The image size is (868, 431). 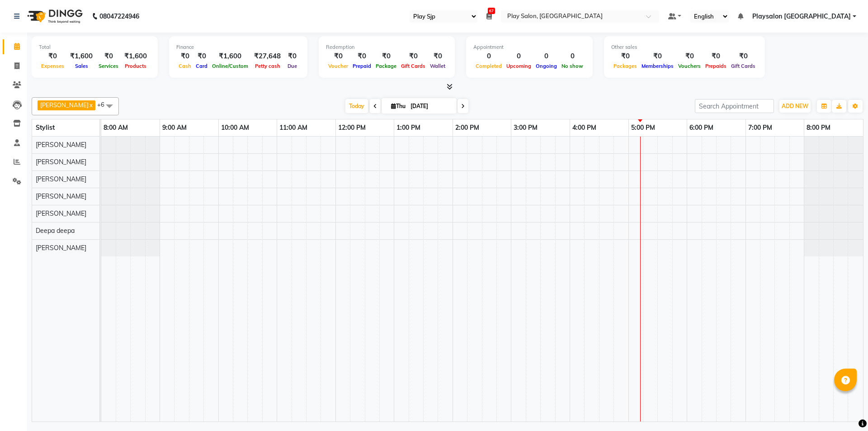 I want to click on span: Due, so click(x=292, y=66).